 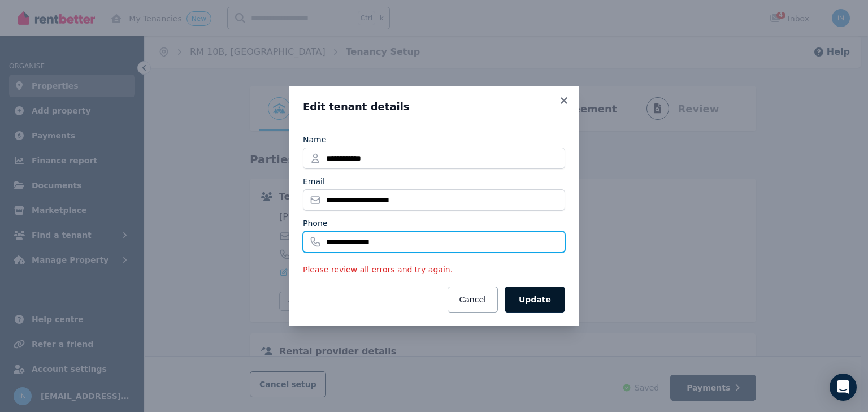 I want to click on label: Email, so click(x=313, y=181).